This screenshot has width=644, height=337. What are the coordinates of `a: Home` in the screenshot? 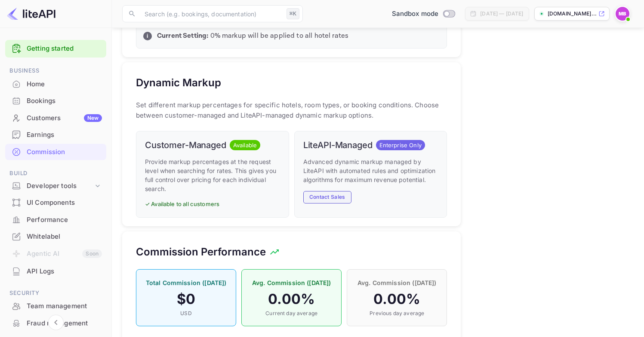 It's located at (56, 84).